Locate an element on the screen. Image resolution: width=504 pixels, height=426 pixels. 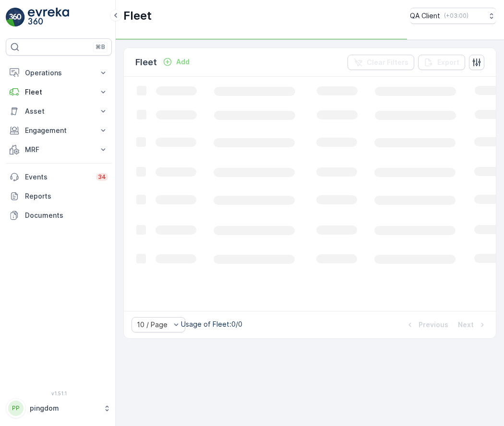
p: Export is located at coordinates (448, 62).